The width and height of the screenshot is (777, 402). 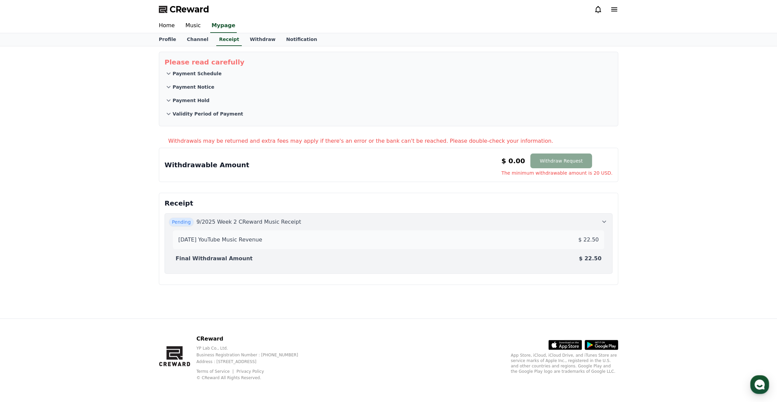 I want to click on a: Receipt, so click(x=229, y=40).